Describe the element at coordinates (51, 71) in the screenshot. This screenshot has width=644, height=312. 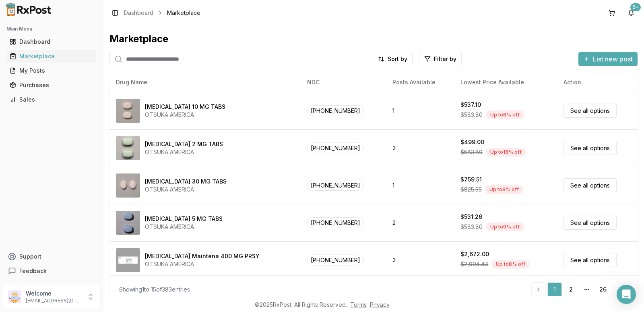
I see `button: My Posts` at that location.